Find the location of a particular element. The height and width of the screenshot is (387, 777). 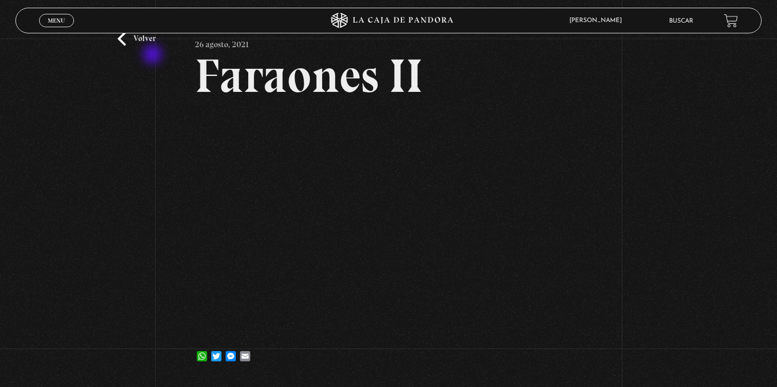

a: Volver is located at coordinates (137, 39).